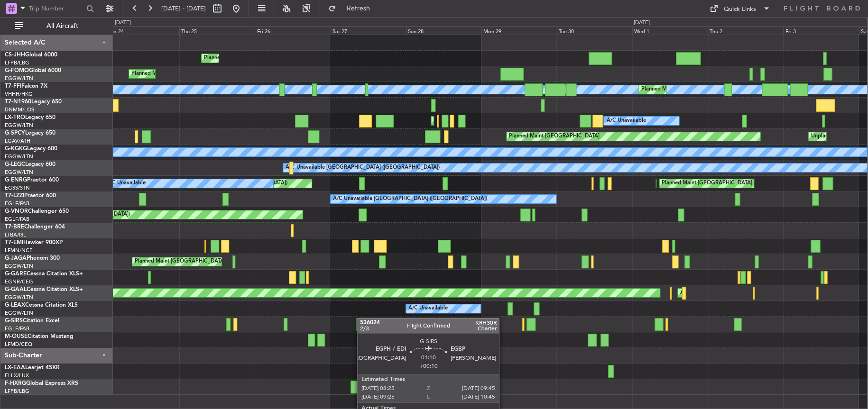  I want to click on div: AOG Maint Dusseldorf, so click(708, 293).